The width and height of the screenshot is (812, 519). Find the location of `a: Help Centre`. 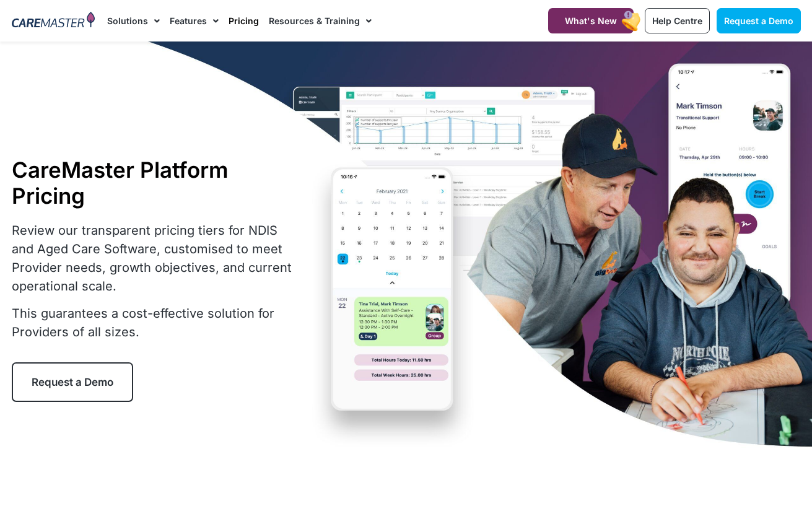

a: Help Centre is located at coordinates (677, 20).